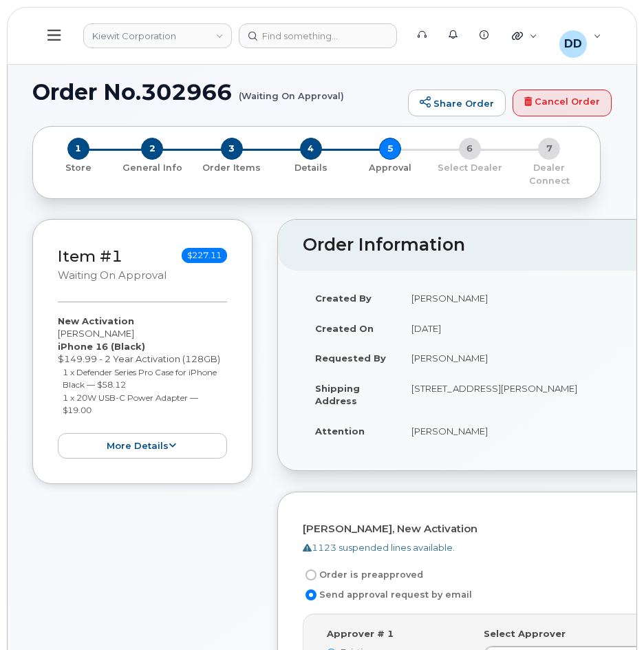 Image resolution: width=644 pixels, height=650 pixels. What do you see at coordinates (310, 168) in the screenshot?
I see `p: Details` at bounding box center [310, 168].